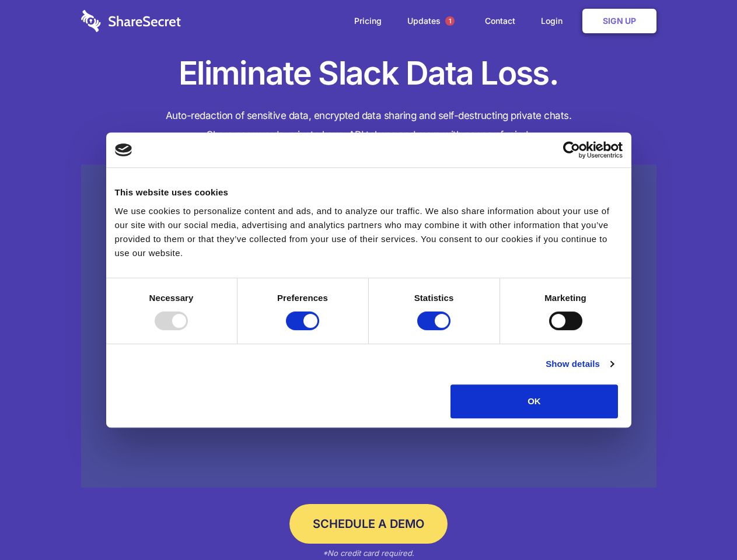 This screenshot has width=737, height=560. Describe the element at coordinates (369, 192) in the screenshot. I see `div: This website uses cookies` at that location.